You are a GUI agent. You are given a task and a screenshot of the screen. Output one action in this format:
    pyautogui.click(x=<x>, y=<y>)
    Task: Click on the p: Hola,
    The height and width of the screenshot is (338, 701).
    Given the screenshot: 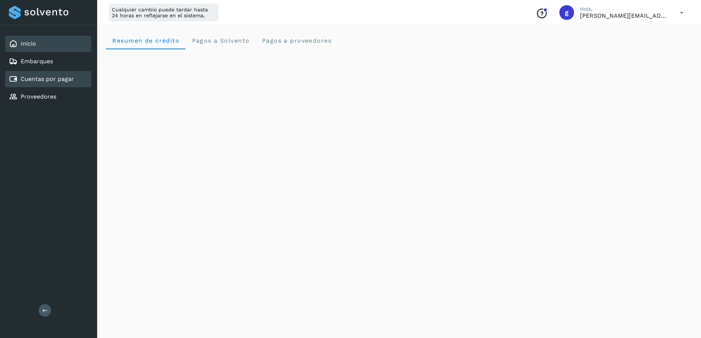 What is the action you would take?
    pyautogui.click(x=624, y=9)
    